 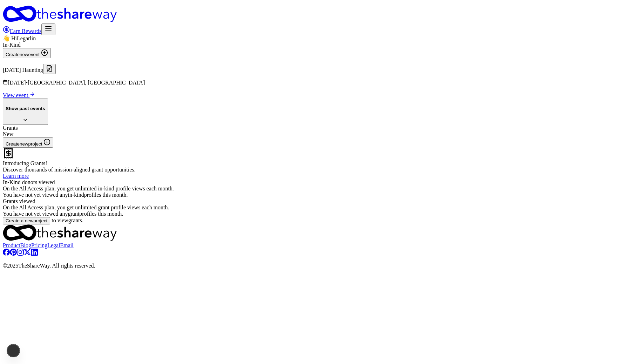 What do you see at coordinates (10, 127) in the screenshot?
I see `span: Grants` at bounding box center [10, 127].